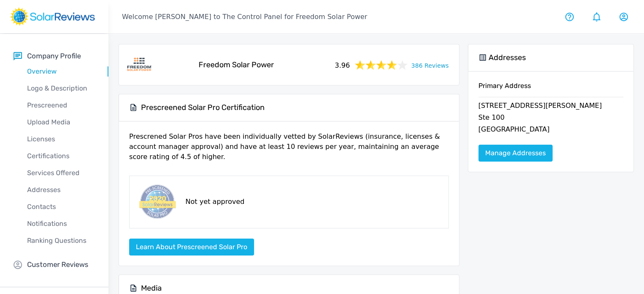 The width and height of the screenshot is (644, 294). I want to click on p: Customer Reviews, so click(58, 264).